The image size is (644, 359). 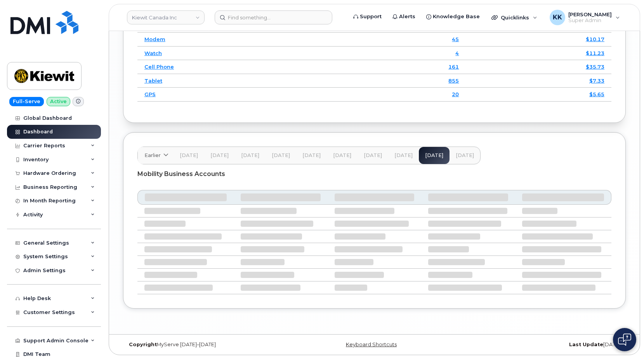 What do you see at coordinates (150, 94) in the screenshot?
I see `a: GPS` at bounding box center [150, 94].